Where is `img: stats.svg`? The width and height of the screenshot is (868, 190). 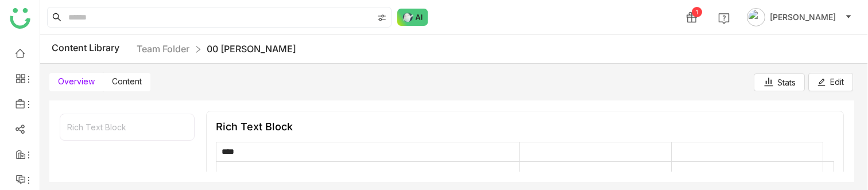
img: stats.svg is located at coordinates (768, 82).